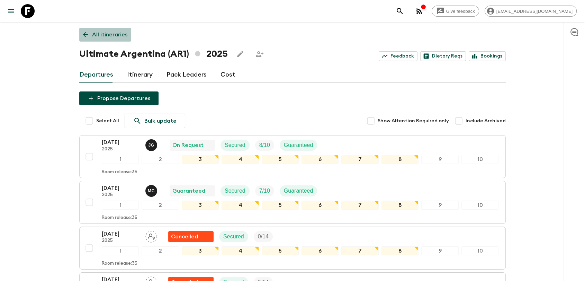 The width and height of the screenshot is (585, 281). Describe the element at coordinates (259, 54) in the screenshot. I see `span: Share this itinerary` at that location.